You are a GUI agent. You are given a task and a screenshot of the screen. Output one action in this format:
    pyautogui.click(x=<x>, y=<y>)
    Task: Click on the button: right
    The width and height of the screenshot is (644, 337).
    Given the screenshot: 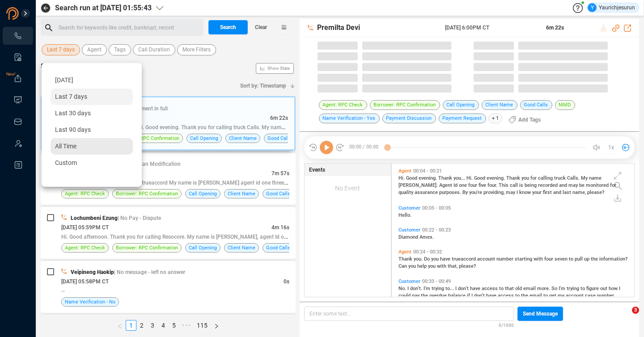 What is the action you would take?
    pyautogui.click(x=217, y=326)
    